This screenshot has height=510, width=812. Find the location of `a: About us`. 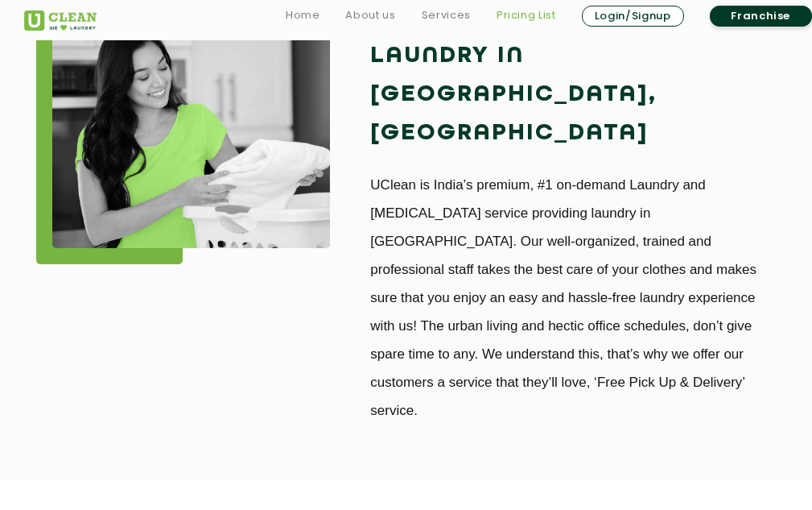

a: About us is located at coordinates (370, 15).